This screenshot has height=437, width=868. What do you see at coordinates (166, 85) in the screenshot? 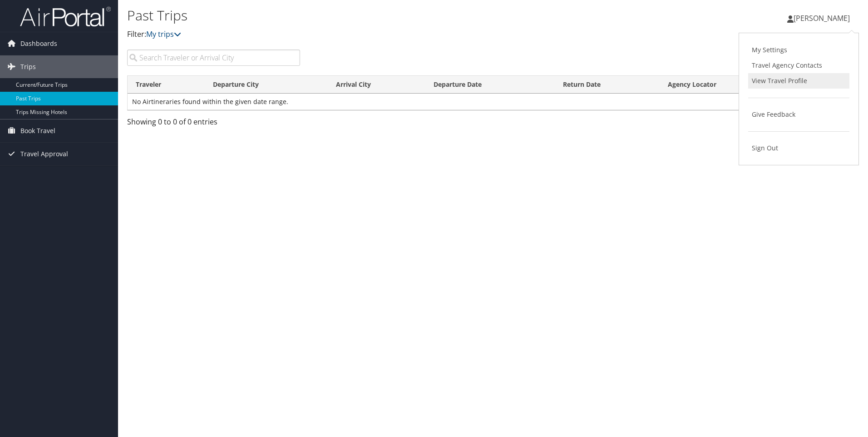
I see `th: Traveler: activate to sort column ascending` at bounding box center [166, 85].